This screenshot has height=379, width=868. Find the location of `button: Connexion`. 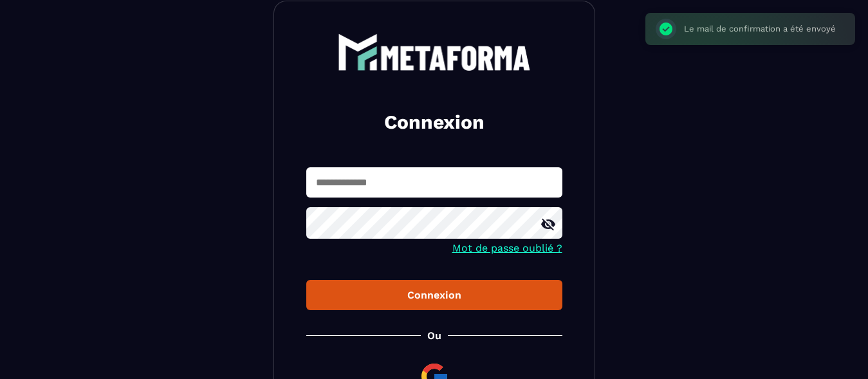

button: Connexion is located at coordinates (434, 295).